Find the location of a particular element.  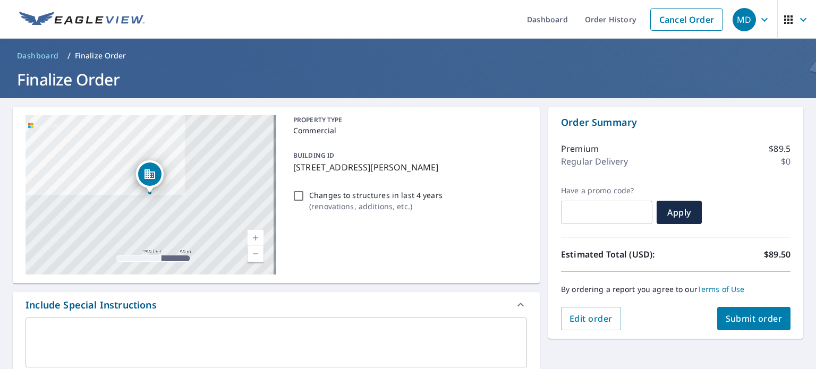

a: Current Level 17, Zoom Out is located at coordinates (255, 254).